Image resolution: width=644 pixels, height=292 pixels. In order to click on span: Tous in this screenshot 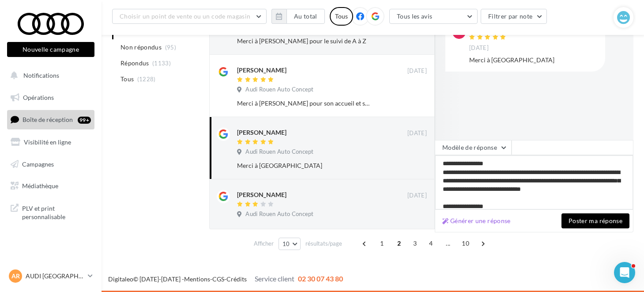, I will do `click(127, 79)`.